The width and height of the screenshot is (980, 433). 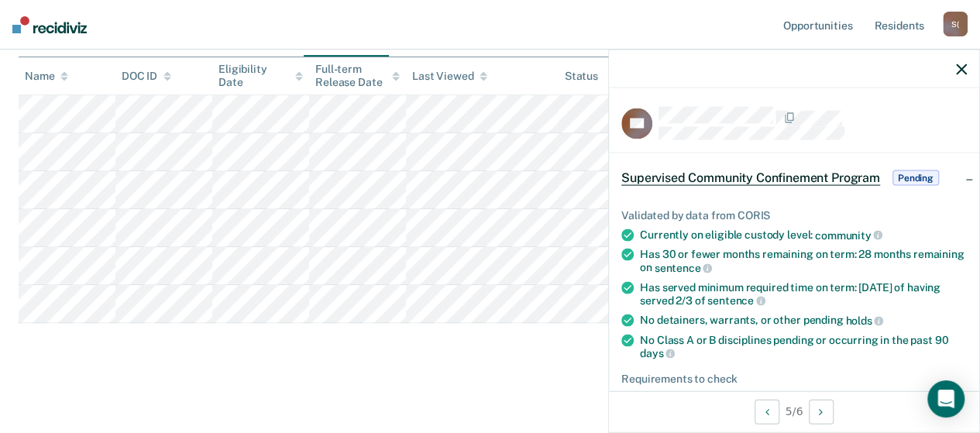 I want to click on span: Supervised Community Confinement Program, so click(x=751, y=178).